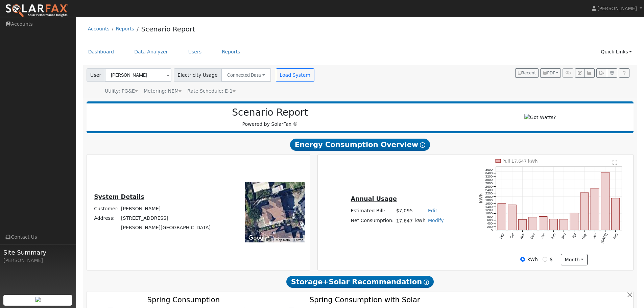  What do you see at coordinates (512, 235) in the screenshot?
I see `text: Oct` at bounding box center [512, 235].